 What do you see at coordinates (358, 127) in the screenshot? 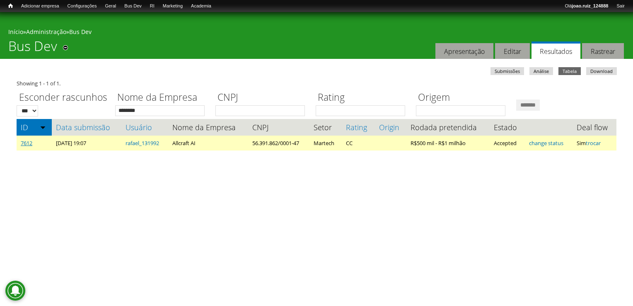
I see `a: Rating` at bounding box center [358, 127].